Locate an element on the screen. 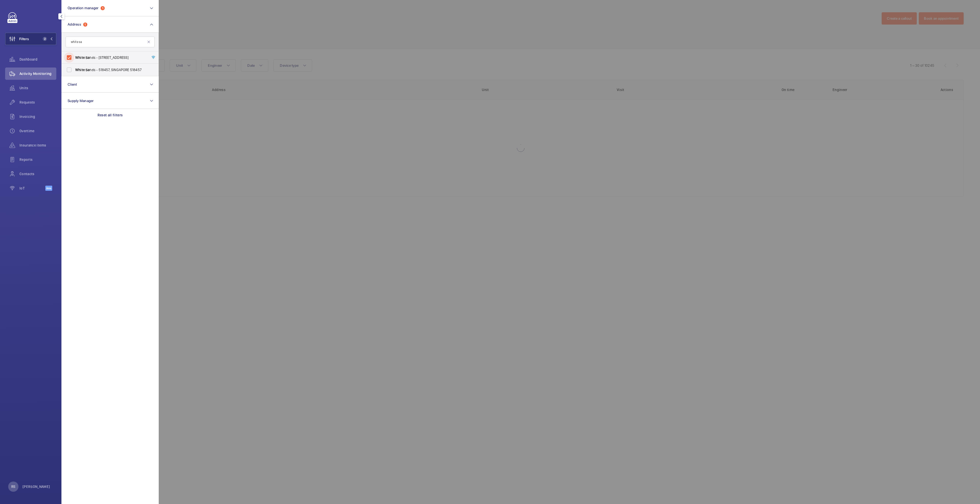  span: Invoicing is located at coordinates (38, 117).